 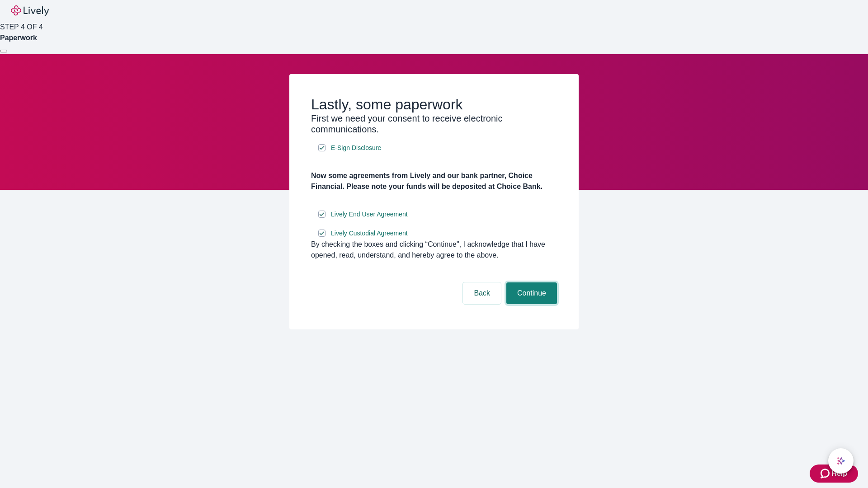 I want to click on button: Back, so click(x=482, y=293).